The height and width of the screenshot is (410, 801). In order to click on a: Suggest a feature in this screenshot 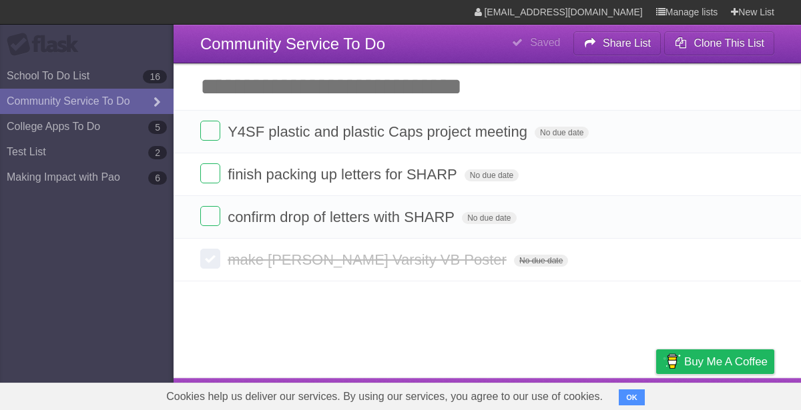, I will do `click(732, 394)`.